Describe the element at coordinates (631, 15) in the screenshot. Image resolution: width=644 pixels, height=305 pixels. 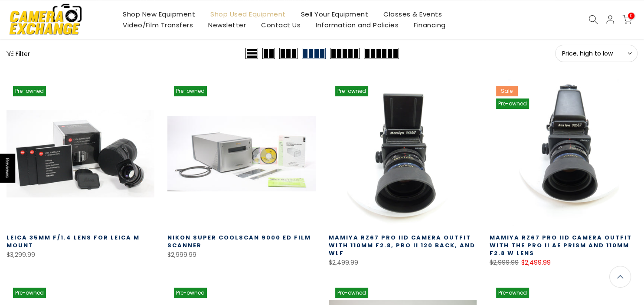
I see `span: 0` at that location.